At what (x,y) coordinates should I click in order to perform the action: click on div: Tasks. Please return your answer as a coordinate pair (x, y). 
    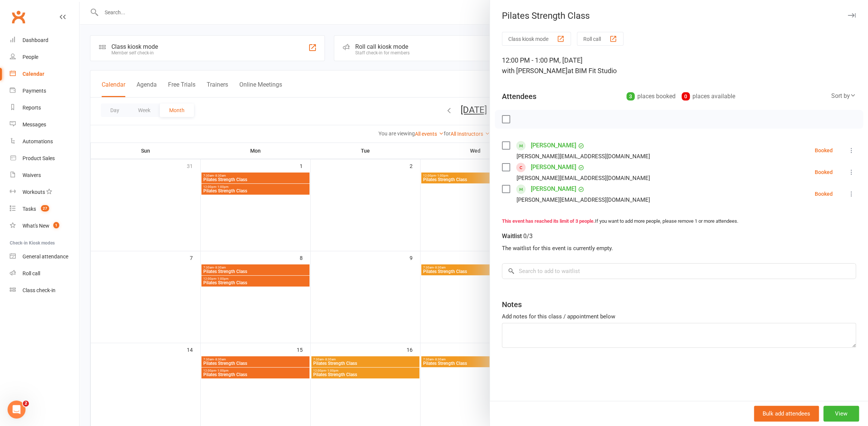
    Looking at the image, I should click on (29, 209).